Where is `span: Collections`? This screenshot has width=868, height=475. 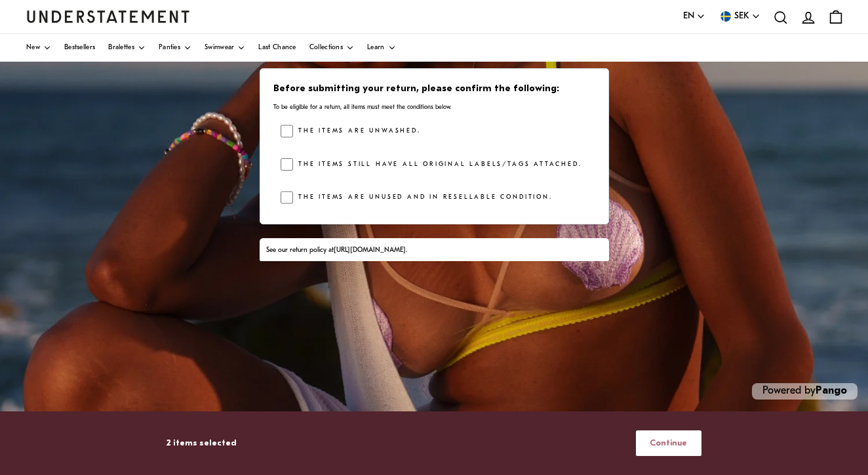
span: Collections is located at coordinates (326, 48).